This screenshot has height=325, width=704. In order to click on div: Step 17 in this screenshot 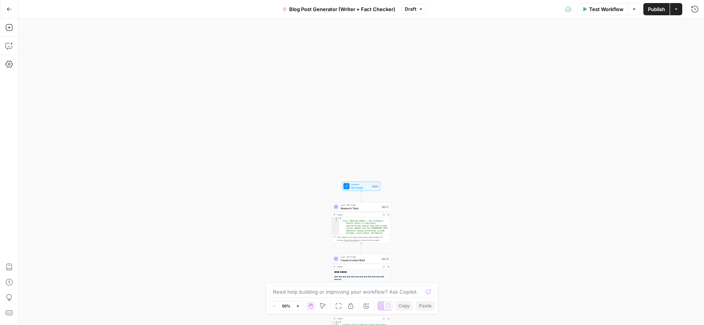, I will do `click(385, 207)`.